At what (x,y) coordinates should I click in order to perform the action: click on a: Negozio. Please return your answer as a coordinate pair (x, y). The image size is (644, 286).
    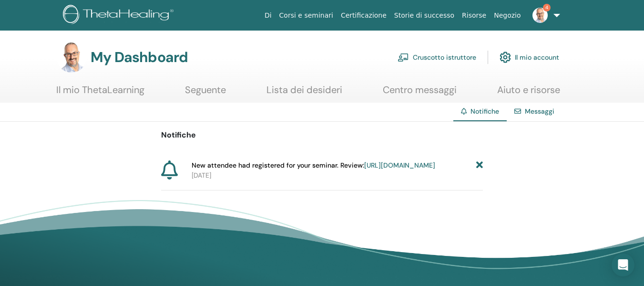
    Looking at the image, I should click on (507, 15).